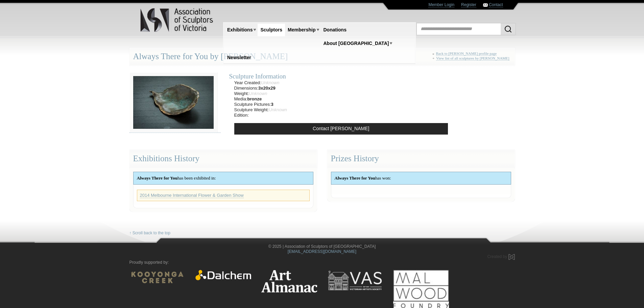 This screenshot has height=308, width=644. What do you see at coordinates (497, 257) in the screenshot?
I see `span: Created by` at bounding box center [497, 257].